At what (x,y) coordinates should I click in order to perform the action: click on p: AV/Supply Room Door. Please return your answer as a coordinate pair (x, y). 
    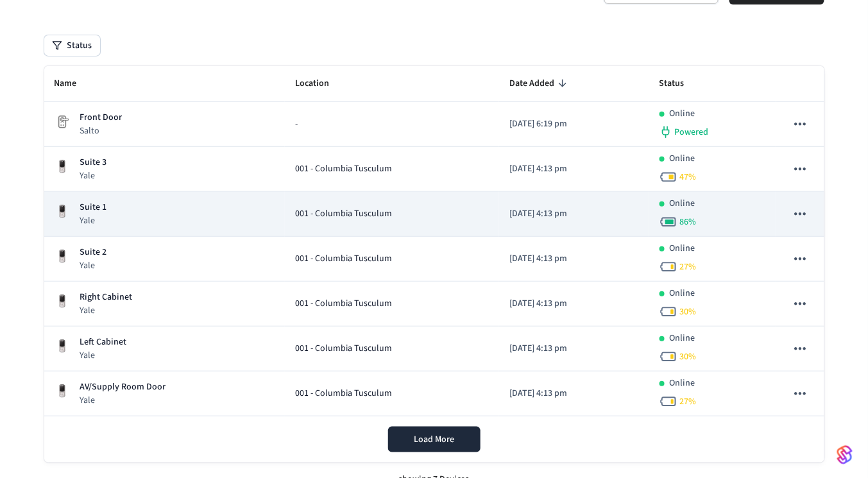
    Looking at the image, I should click on (123, 387).